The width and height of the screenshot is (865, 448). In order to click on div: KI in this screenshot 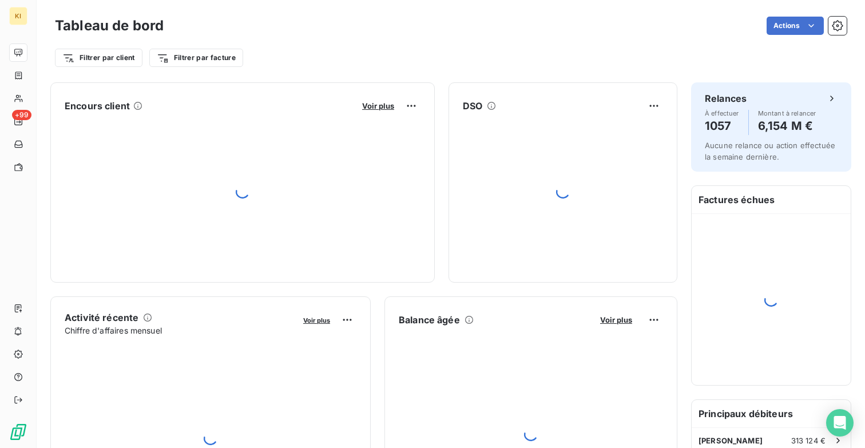, I will do `click(18, 16)`.